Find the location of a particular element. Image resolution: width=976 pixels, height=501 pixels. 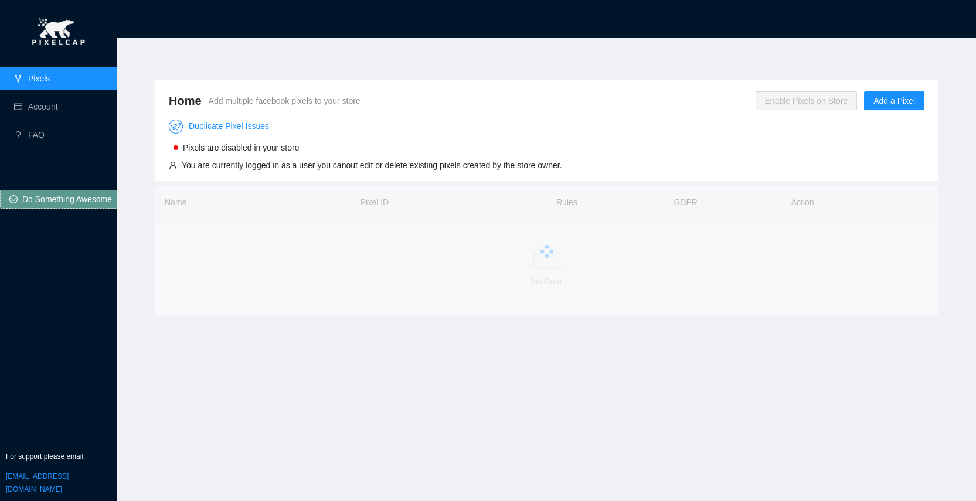

span: user is located at coordinates (173, 165).